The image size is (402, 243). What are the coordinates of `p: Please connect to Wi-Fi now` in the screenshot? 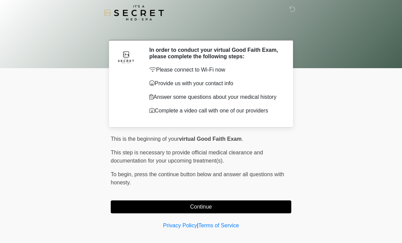 It's located at (215, 70).